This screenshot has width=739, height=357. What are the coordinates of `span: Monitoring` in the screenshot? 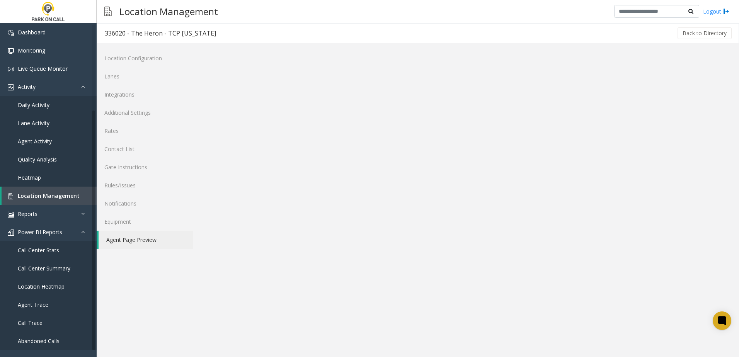 It's located at (31, 50).